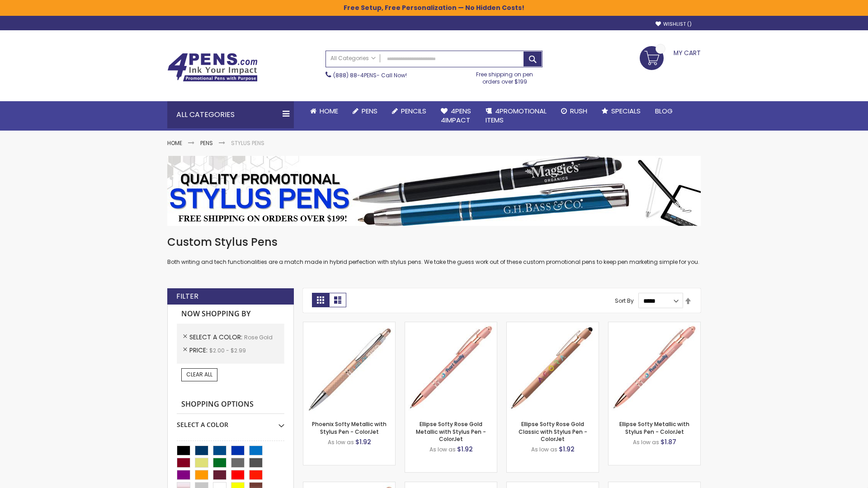 This screenshot has height=488, width=868. What do you see at coordinates (199, 350) in the screenshot?
I see `span: Price` at bounding box center [199, 350].